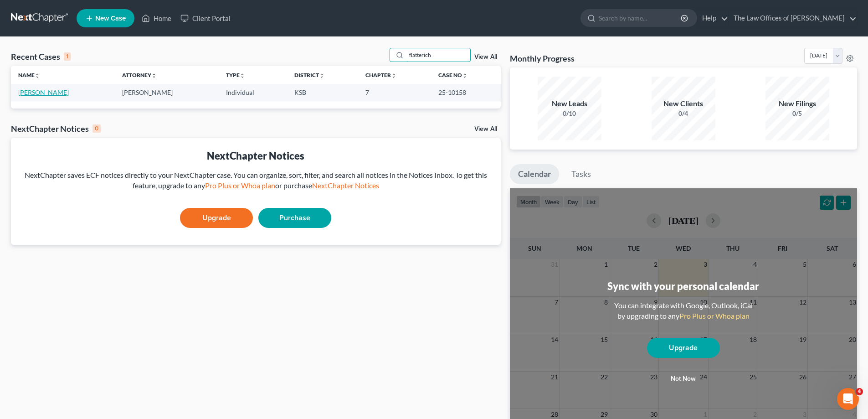 The width and height of the screenshot is (868, 419). Describe the element at coordinates (253, 92) in the screenshot. I see `td: Individual` at that location.